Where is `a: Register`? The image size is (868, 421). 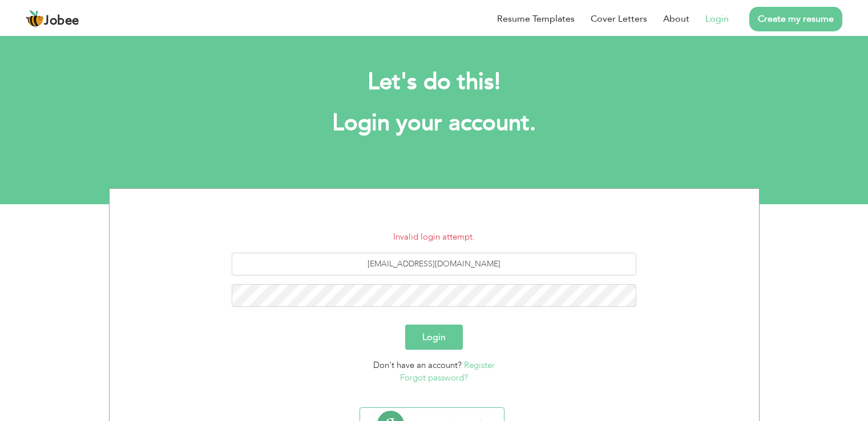 a: Register is located at coordinates (480, 365).